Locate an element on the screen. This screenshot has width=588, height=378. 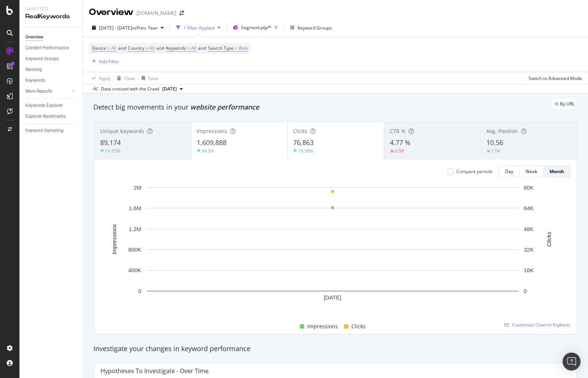
span: Search Type is located at coordinates (220, 48).